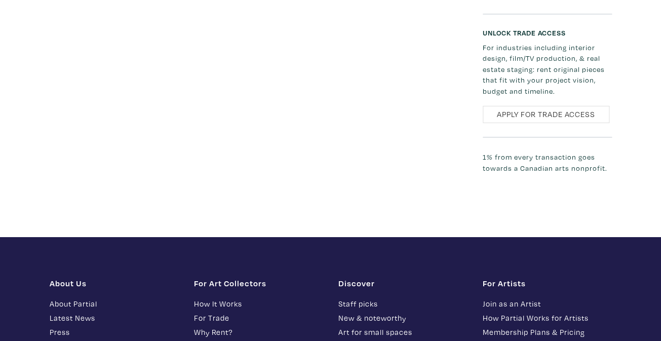  Describe the element at coordinates (546, 114) in the screenshot. I see `a: Apply for Trade Access` at that location.